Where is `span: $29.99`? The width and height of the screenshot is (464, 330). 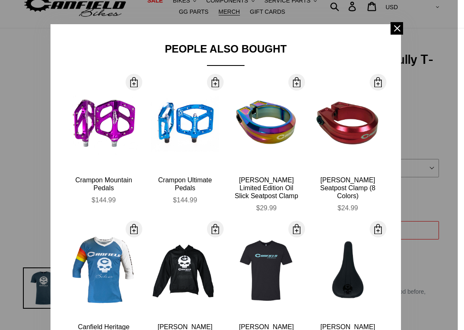 span: $29.99 is located at coordinates (266, 208).